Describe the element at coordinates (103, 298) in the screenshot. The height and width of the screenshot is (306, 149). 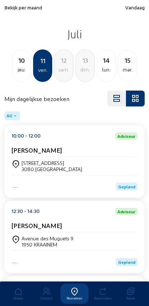
I see `div: Reminders` at that location.